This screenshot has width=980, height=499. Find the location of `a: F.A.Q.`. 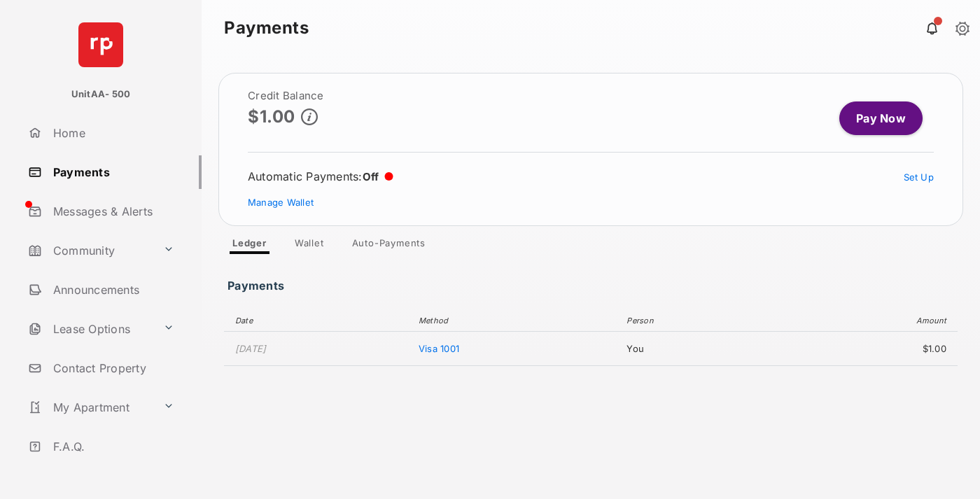

a: F.A.Q. is located at coordinates (112, 446).